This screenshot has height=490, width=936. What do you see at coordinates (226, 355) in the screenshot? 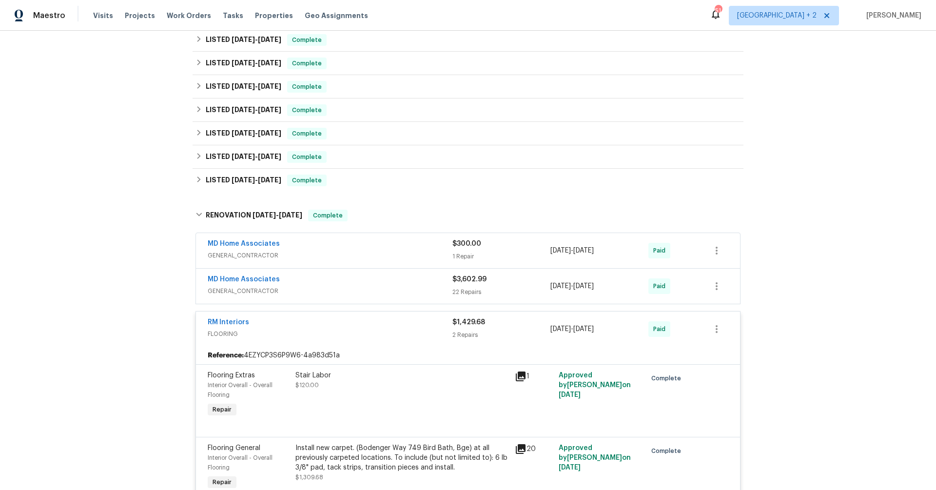
I see `b: Reference:` at bounding box center [226, 355].